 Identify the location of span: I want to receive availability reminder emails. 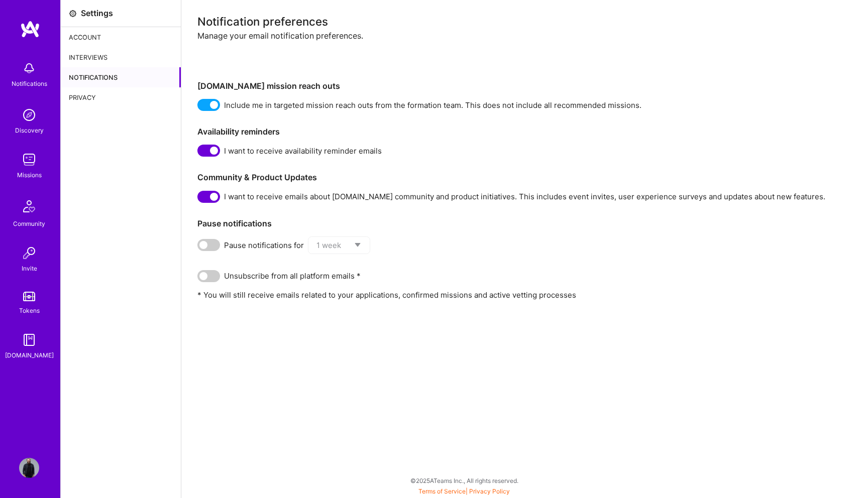
(303, 151).